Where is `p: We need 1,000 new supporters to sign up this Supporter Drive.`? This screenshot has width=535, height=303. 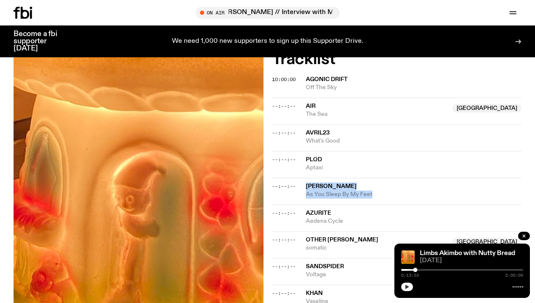
p: We need 1,000 new supporters to sign up this Supporter Drive. is located at coordinates (268, 42).